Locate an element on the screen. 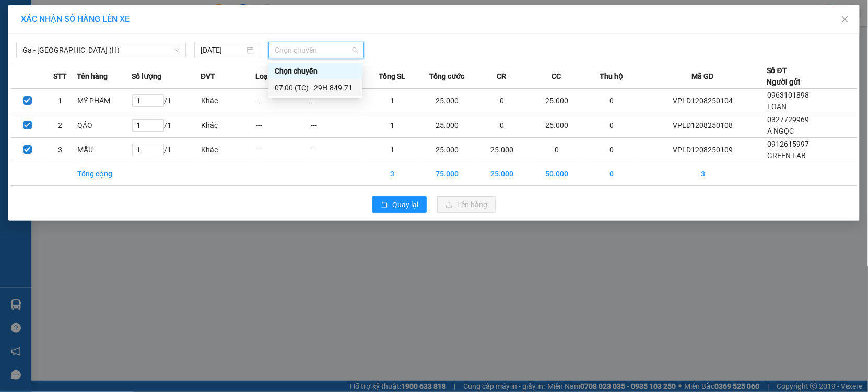  div: Chọn chuyến is located at coordinates (315, 71).